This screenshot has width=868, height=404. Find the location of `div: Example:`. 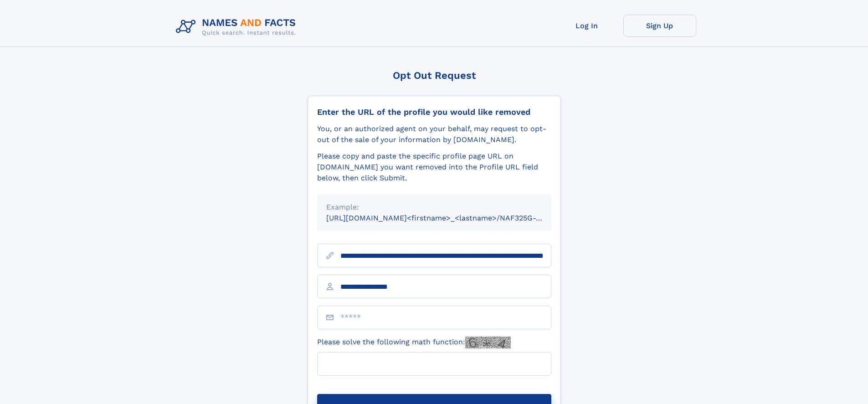

div: Example: is located at coordinates (434, 207).